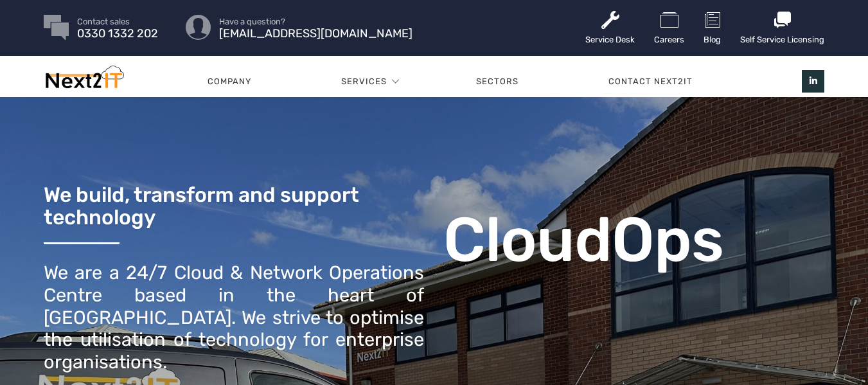 The image size is (868, 385). Describe the element at coordinates (117, 21) in the screenshot. I see `span: Contact sales` at that location.